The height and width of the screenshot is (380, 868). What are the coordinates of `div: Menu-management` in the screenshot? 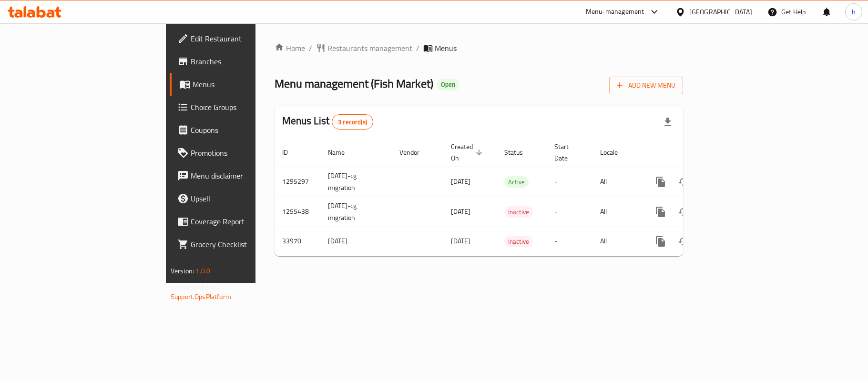 It's located at (615, 12).